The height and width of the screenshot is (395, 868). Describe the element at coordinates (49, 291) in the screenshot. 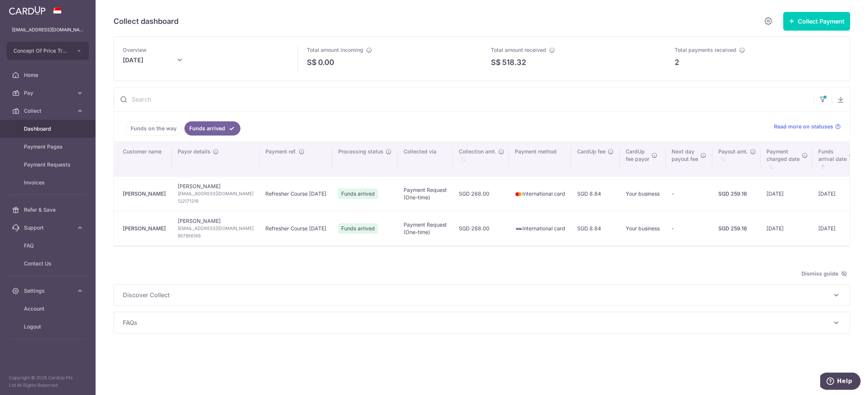

I see `span: Settings` at that location.